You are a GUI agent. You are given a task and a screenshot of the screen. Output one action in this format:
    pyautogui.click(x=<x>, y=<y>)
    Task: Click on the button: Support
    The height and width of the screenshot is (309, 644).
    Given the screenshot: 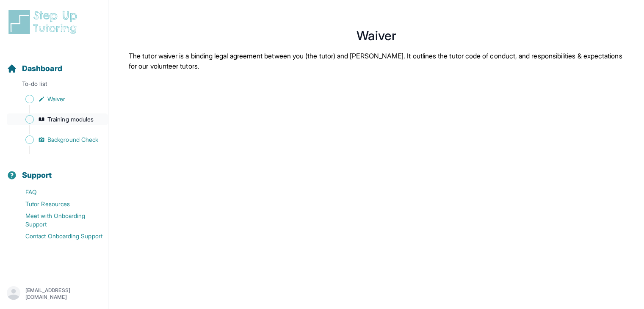 What is the action you would take?
    pyautogui.click(x=54, y=170)
    